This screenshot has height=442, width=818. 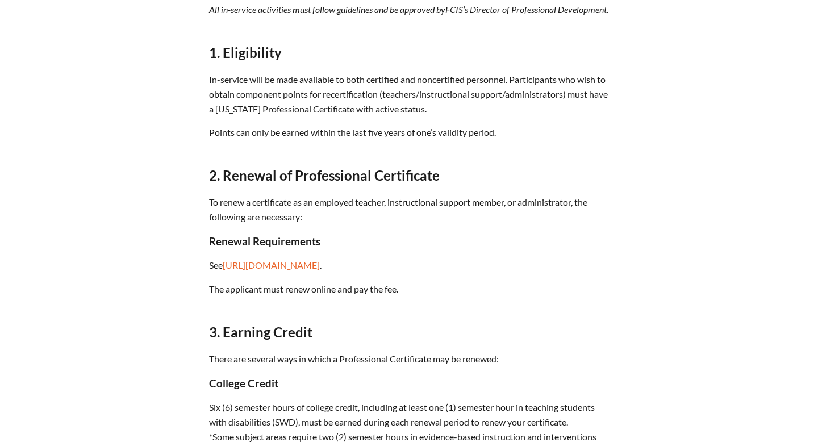 I want to click on h2: 1. Eligibility, so click(x=409, y=52).